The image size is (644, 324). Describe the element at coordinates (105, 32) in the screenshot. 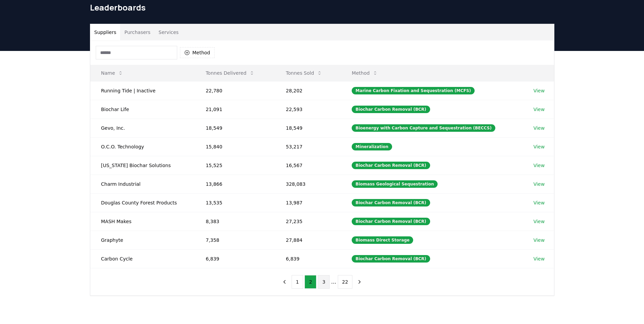

I see `button: Suppliers` at that location.